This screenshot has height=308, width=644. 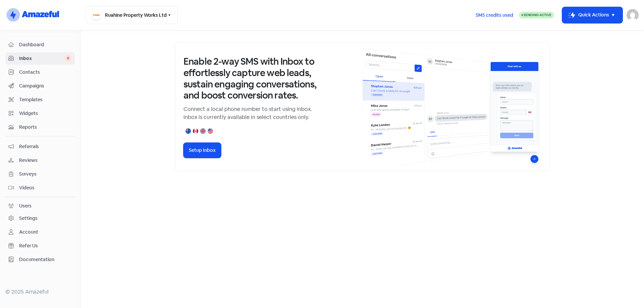 What do you see at coordinates (251, 113) in the screenshot?
I see `p: Connect a local phone number to start using inbox. Inbox is currently available in select countri...` at bounding box center [251, 113].